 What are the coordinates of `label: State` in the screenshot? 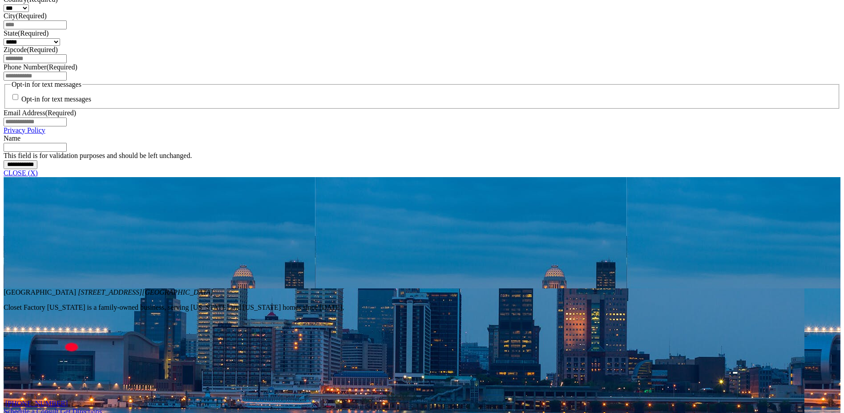 It's located at (26, 33).